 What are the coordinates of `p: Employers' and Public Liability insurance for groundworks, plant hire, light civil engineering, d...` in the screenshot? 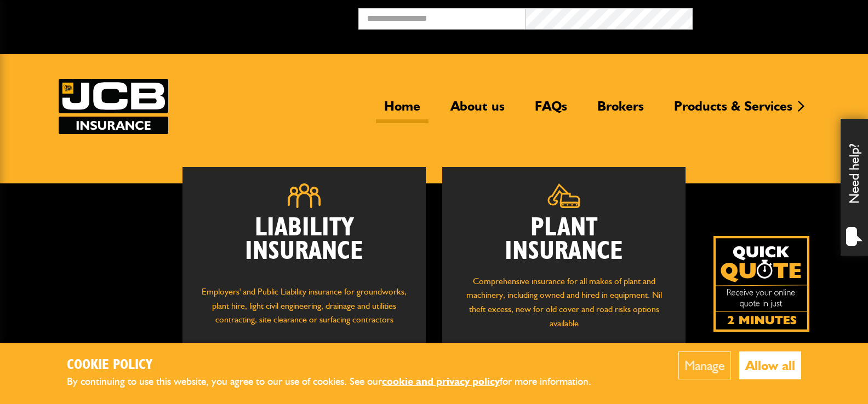 It's located at (304, 311).